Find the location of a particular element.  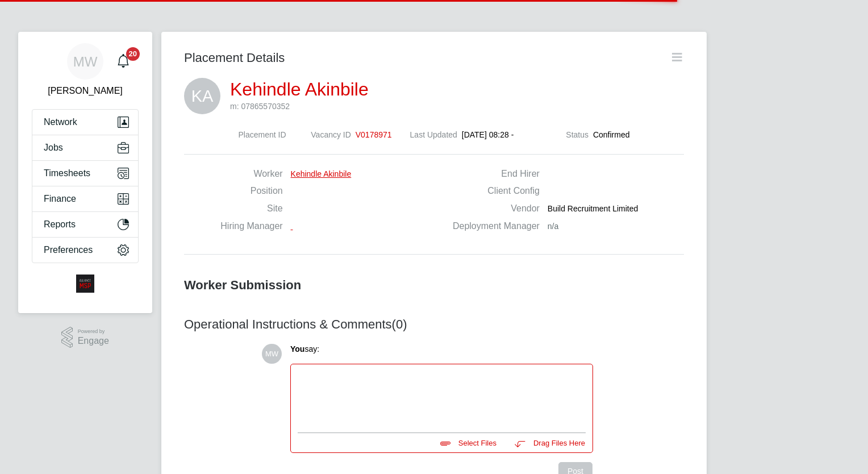

h3: Placement Details is located at coordinates (423, 58).